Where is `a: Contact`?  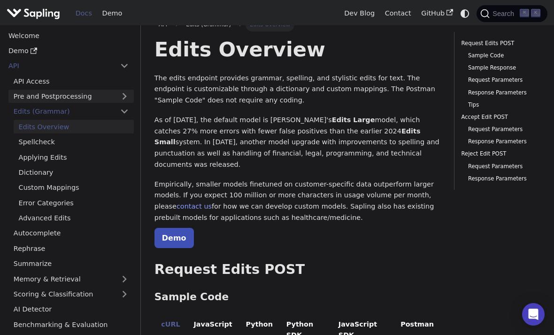
a: Contact is located at coordinates (398, 13).